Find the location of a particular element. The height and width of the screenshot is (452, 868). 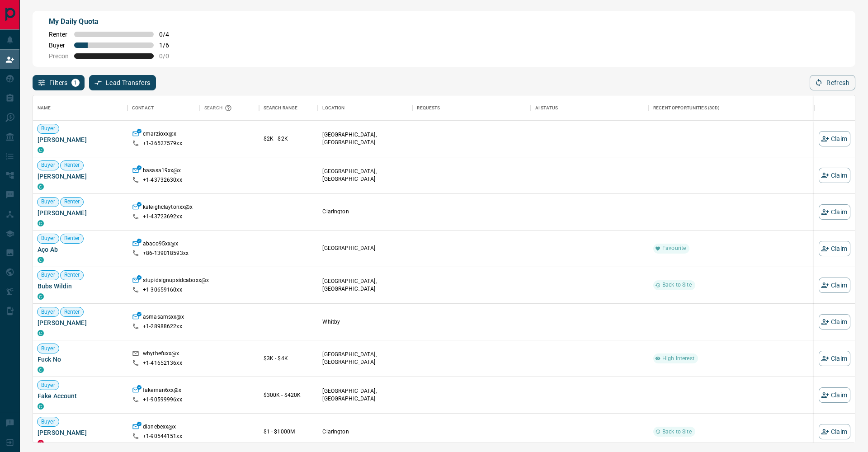

p: +1- 90599996xx is located at coordinates (162, 399).